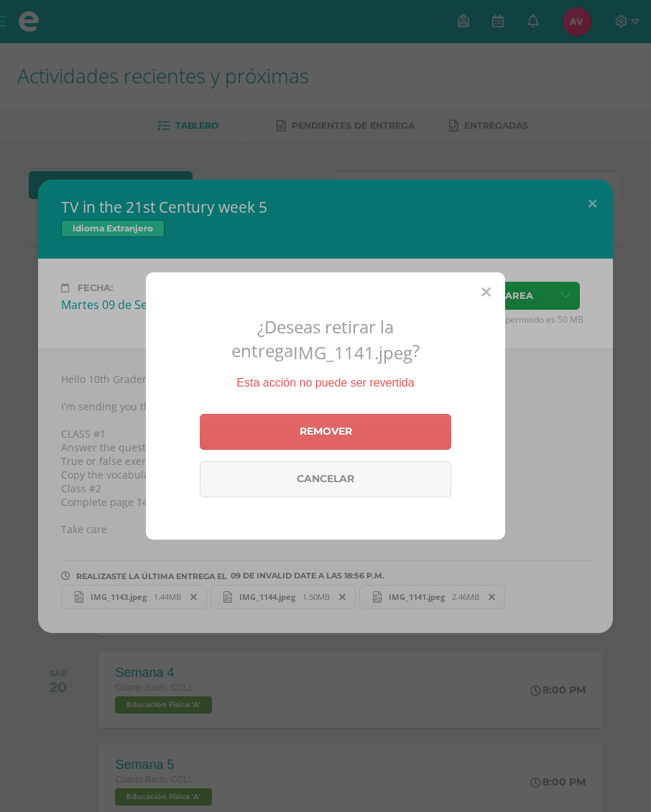  Describe the element at coordinates (326, 480) in the screenshot. I see `a: Cancelar` at that location.